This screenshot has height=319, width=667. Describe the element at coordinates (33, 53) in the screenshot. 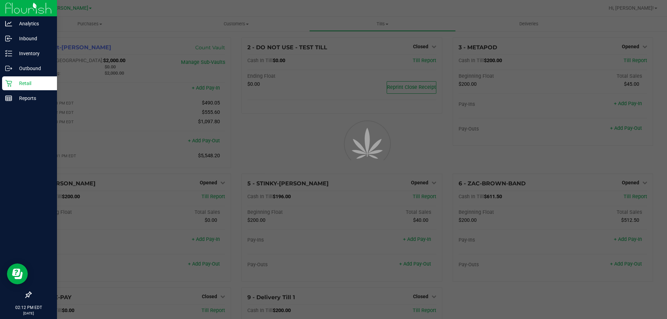

I see `p: Inventory` at that location.